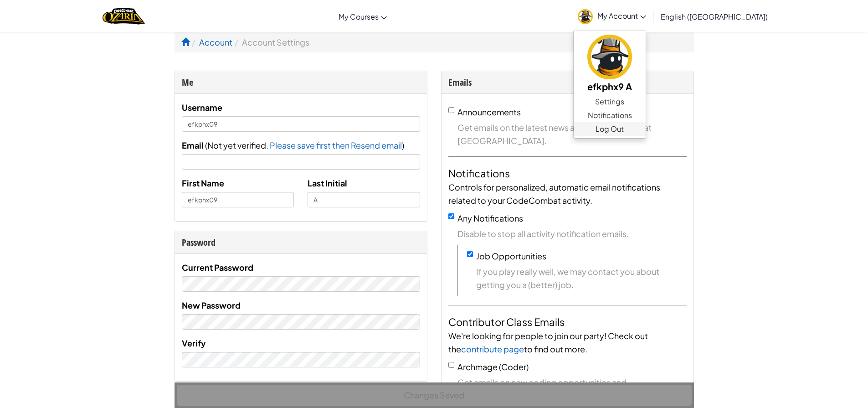 Image resolution: width=868 pixels, height=408 pixels. What do you see at coordinates (612, 16) in the screenshot?
I see `a: My Account` at bounding box center [612, 16].